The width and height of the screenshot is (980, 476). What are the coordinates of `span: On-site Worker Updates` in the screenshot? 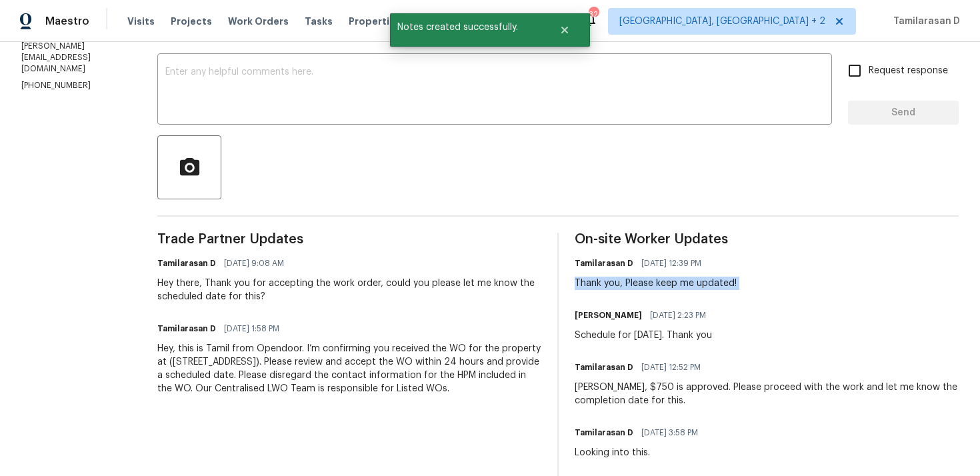 It's located at (767, 239).